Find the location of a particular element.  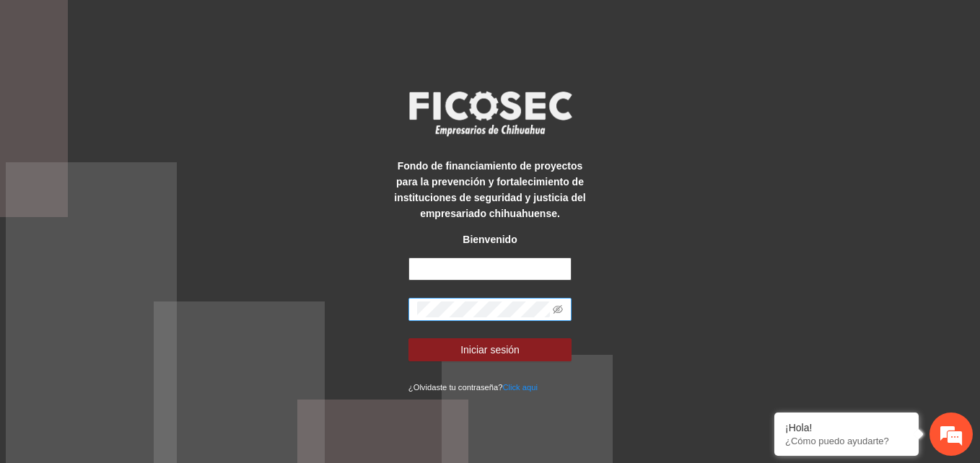

p: ¿Cómo puedo ayudarte? is located at coordinates (846, 441).